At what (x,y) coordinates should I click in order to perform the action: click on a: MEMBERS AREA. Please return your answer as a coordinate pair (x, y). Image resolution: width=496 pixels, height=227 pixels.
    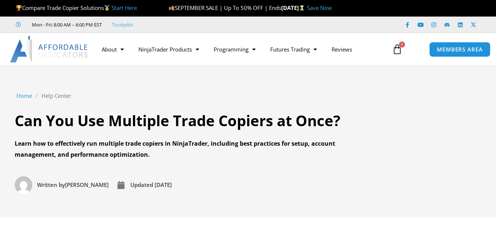
    Looking at the image, I should click on (460, 49).